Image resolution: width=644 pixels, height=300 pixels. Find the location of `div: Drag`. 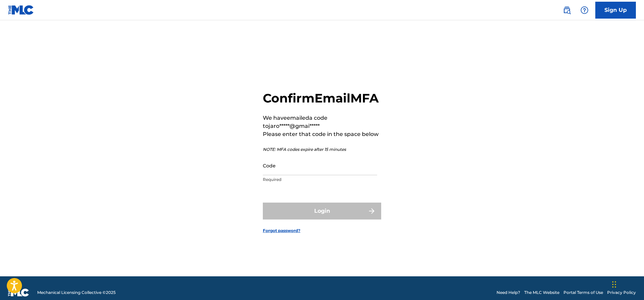

div: Drag is located at coordinates (615, 285).